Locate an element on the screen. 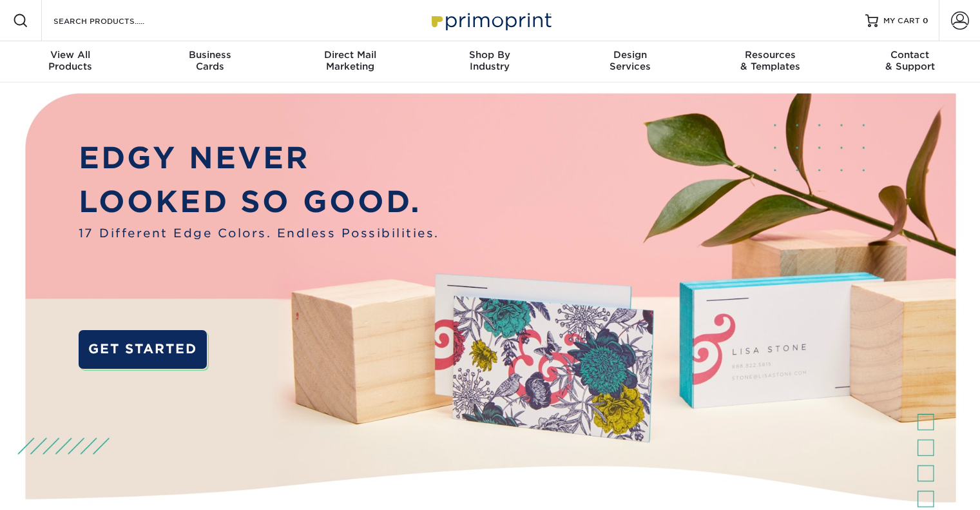 Image resolution: width=980 pixels, height=510 pixels. input: SEARCH PRODUCTS..... is located at coordinates (114, 21).